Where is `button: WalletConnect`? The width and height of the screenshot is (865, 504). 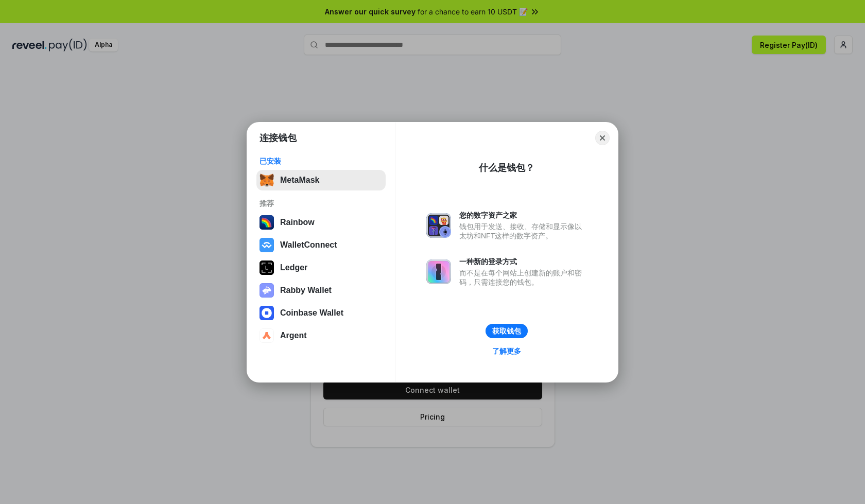 button: WalletConnect is located at coordinates (321, 245).